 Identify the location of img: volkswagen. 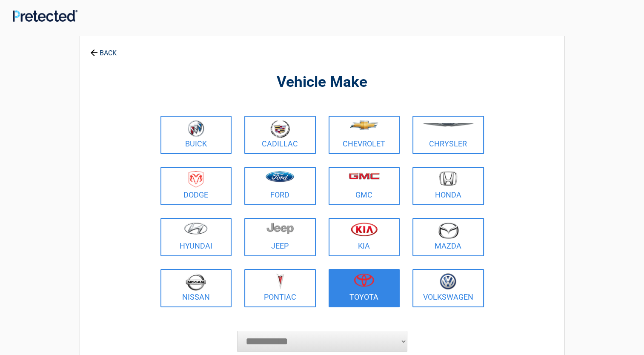
(448, 281).